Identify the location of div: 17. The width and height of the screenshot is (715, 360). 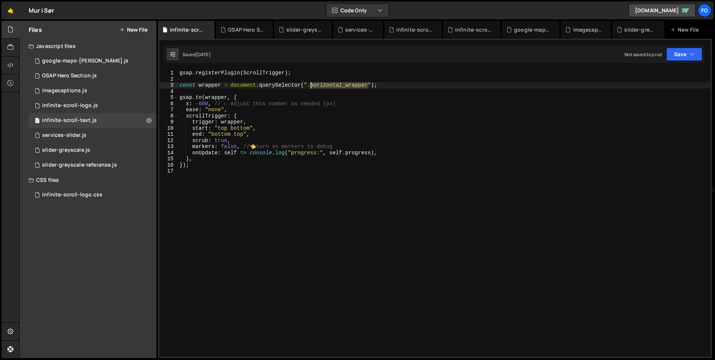
(169, 171).